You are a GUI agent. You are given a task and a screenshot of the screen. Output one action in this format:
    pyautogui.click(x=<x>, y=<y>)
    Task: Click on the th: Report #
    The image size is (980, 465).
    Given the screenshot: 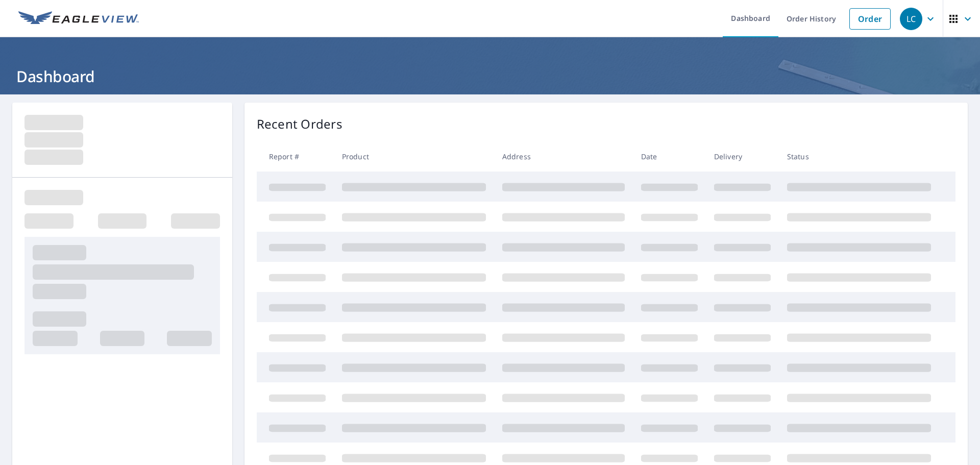 What is the action you would take?
    pyautogui.click(x=295, y=156)
    